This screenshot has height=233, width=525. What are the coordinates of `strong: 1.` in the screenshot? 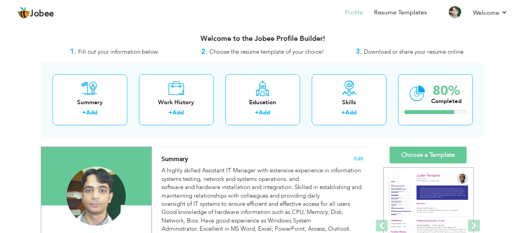 It's located at (73, 51).